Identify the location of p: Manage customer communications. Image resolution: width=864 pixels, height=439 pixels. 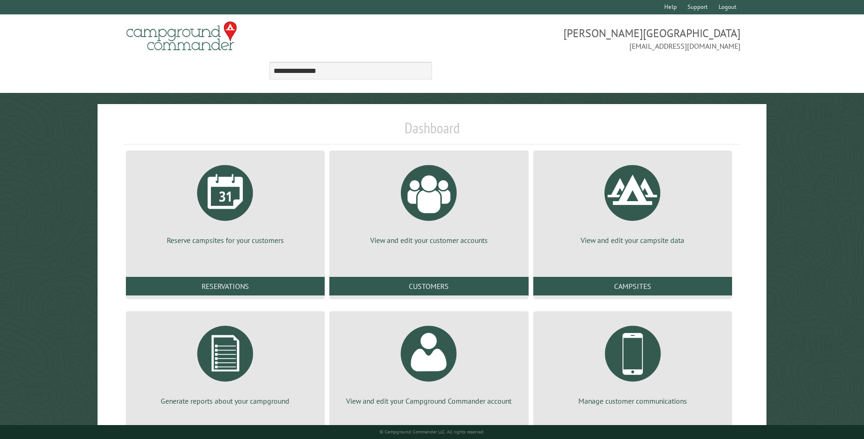
(632, 401).